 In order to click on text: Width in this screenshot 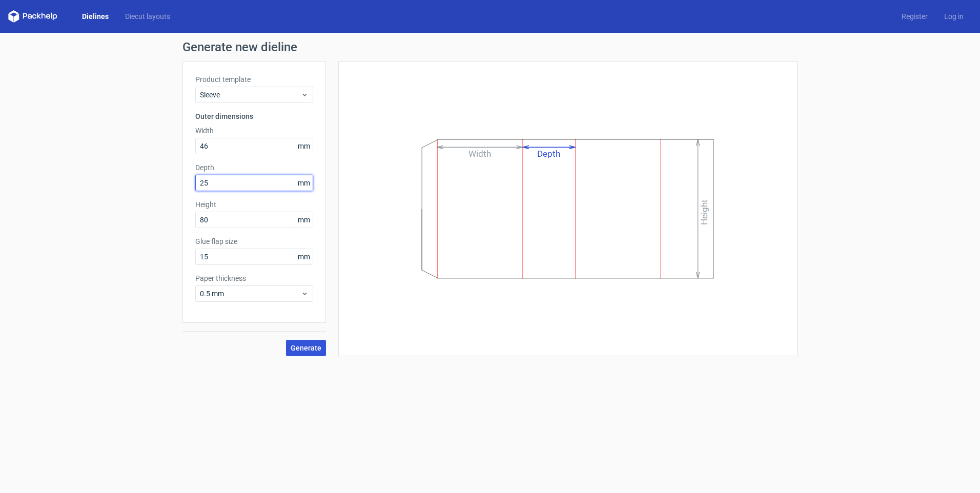, I will do `click(480, 154)`.